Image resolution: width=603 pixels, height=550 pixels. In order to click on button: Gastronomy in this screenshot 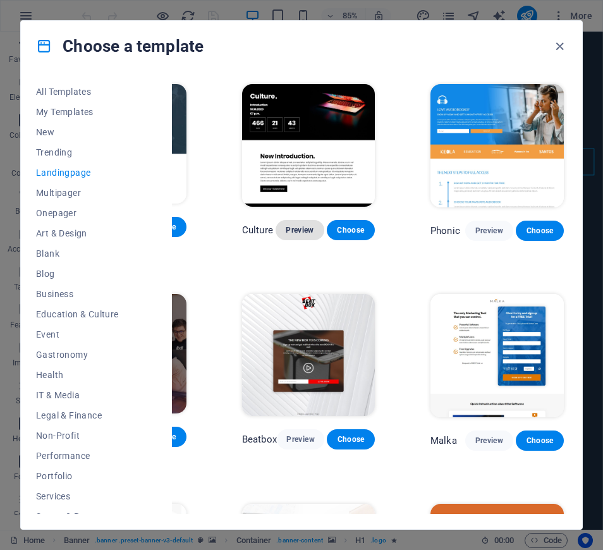, I will do `click(77, 355)`.